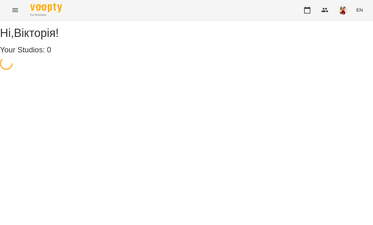 The height and width of the screenshot is (225, 373). What do you see at coordinates (49, 50) in the screenshot?
I see `span: 0` at bounding box center [49, 50].